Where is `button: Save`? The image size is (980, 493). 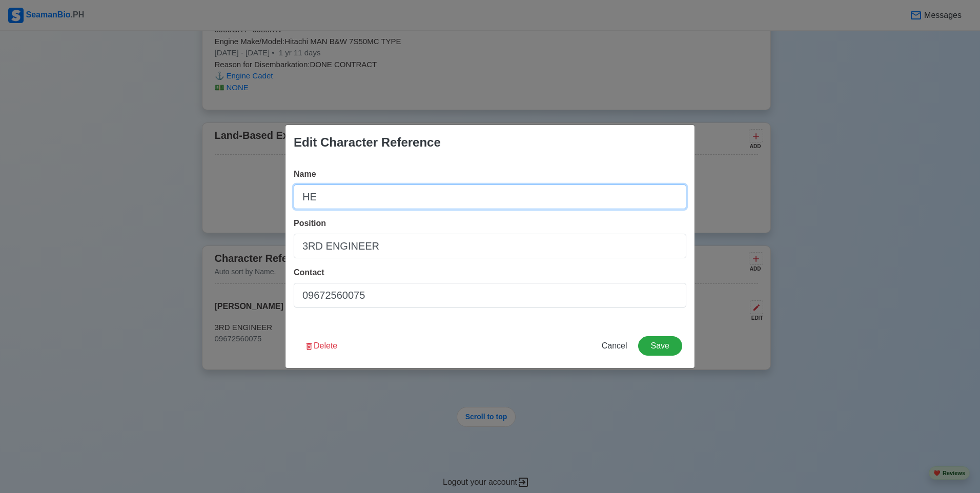
button: Save is located at coordinates (660, 346).